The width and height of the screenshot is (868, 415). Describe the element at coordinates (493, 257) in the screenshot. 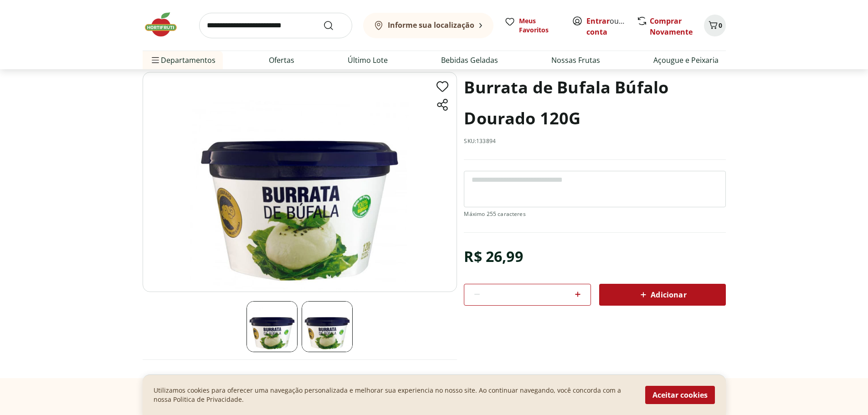

I see `div: R$ 26,99` at that location.